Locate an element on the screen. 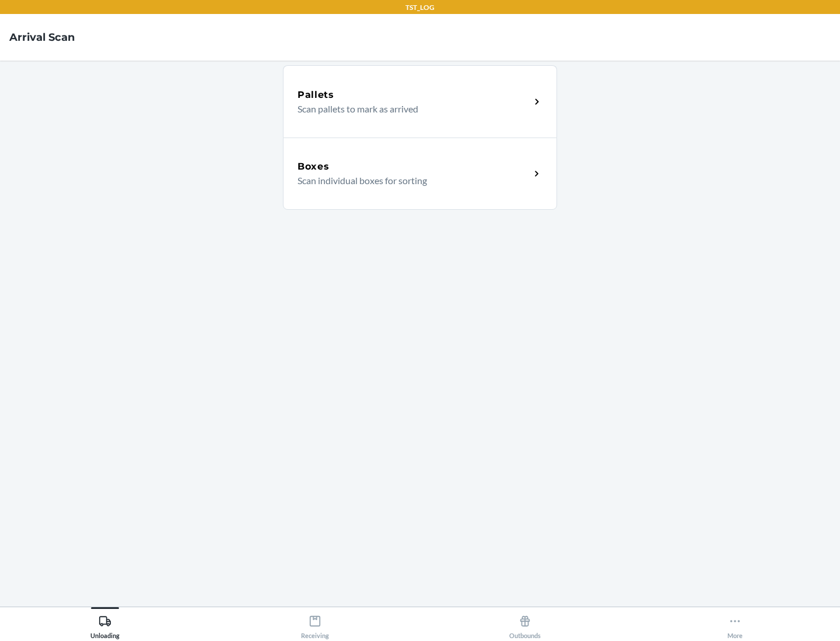 This screenshot has height=641, width=840. h5: Pallets is located at coordinates (316, 95).